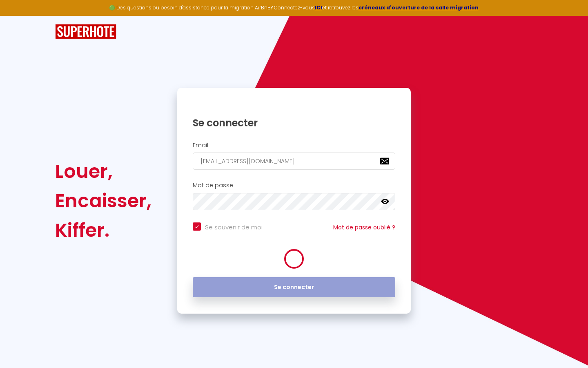 Image resolution: width=588 pixels, height=368 pixels. I want to click on a: Mot de passe oublié ?, so click(364, 227).